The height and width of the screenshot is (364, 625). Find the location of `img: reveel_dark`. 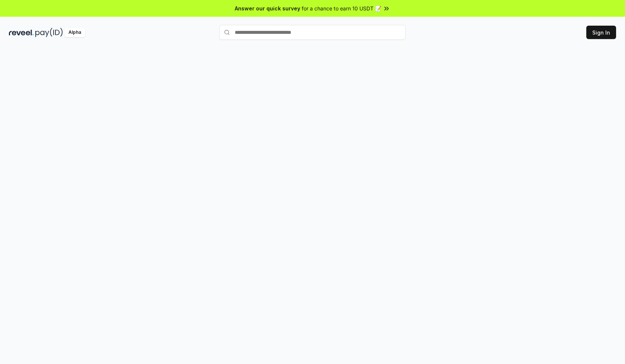

img: reveel_dark is located at coordinates (21, 32).